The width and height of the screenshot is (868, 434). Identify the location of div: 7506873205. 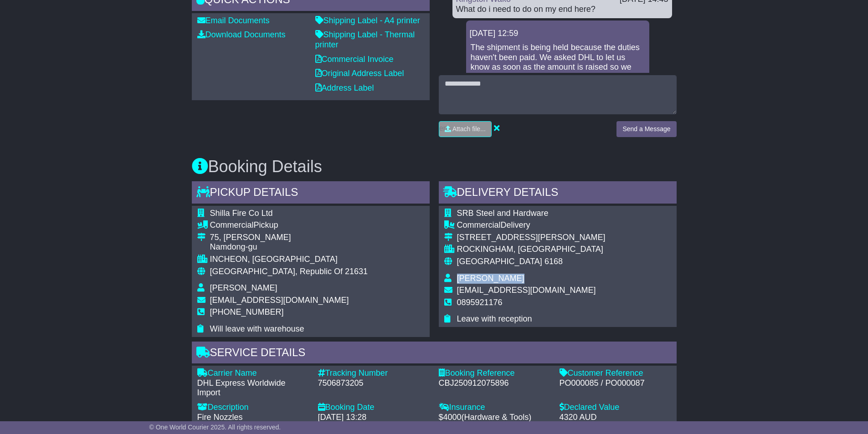
(374, 383).